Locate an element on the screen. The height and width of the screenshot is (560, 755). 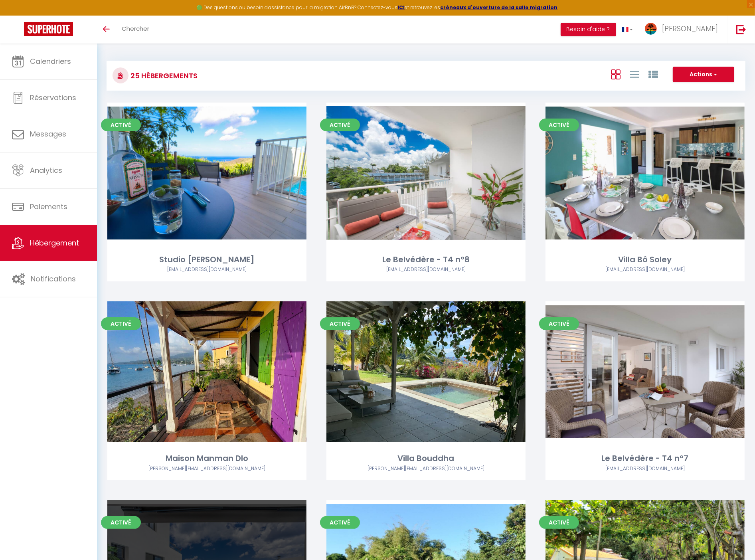
a: Vue par Groupe is located at coordinates (653, 74).